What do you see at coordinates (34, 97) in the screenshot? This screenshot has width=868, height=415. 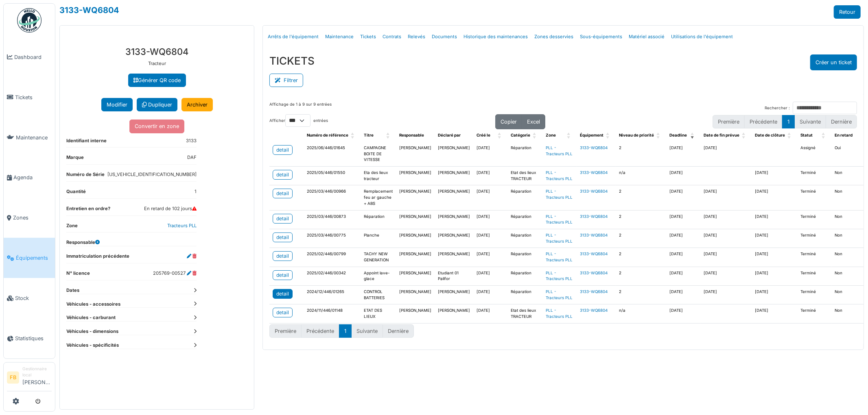 I see `span: Tickets` at bounding box center [34, 97].